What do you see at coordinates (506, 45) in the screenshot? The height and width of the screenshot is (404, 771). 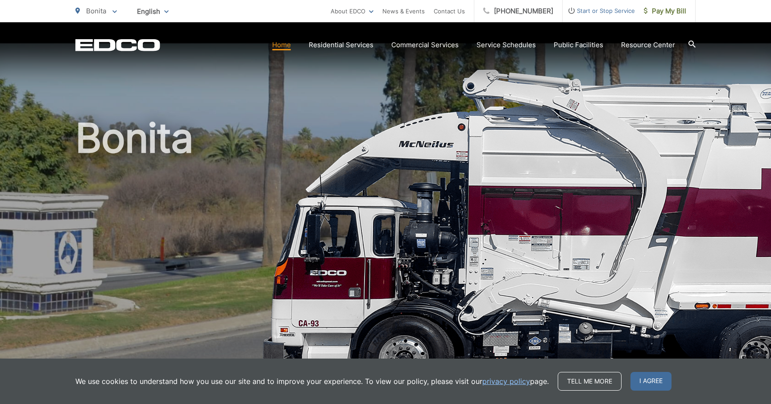 I see `a: Service Schedules` at bounding box center [506, 45].